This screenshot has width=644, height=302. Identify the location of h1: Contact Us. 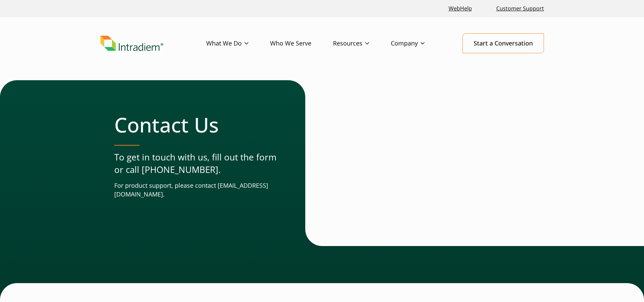
(196, 125).